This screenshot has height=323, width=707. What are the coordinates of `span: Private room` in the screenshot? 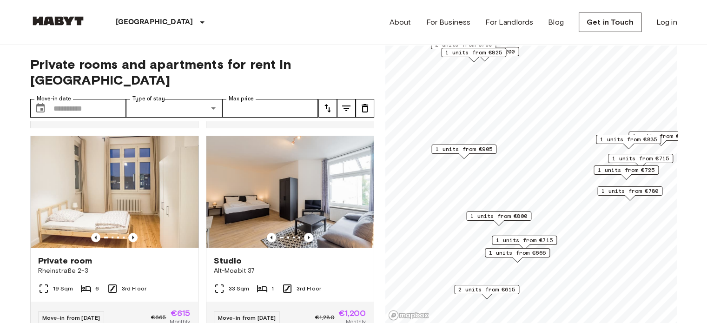 It's located at (65, 261).